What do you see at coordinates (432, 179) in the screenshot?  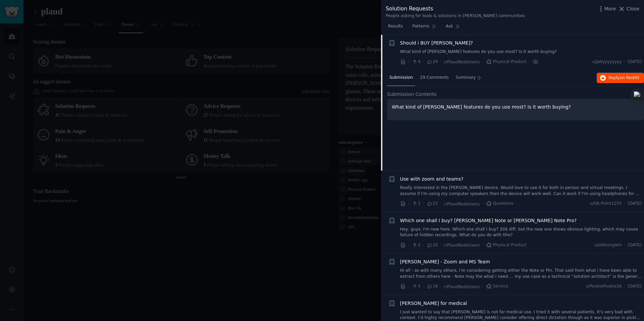 I see `span: Use with zoom and teams?` at bounding box center [432, 179].